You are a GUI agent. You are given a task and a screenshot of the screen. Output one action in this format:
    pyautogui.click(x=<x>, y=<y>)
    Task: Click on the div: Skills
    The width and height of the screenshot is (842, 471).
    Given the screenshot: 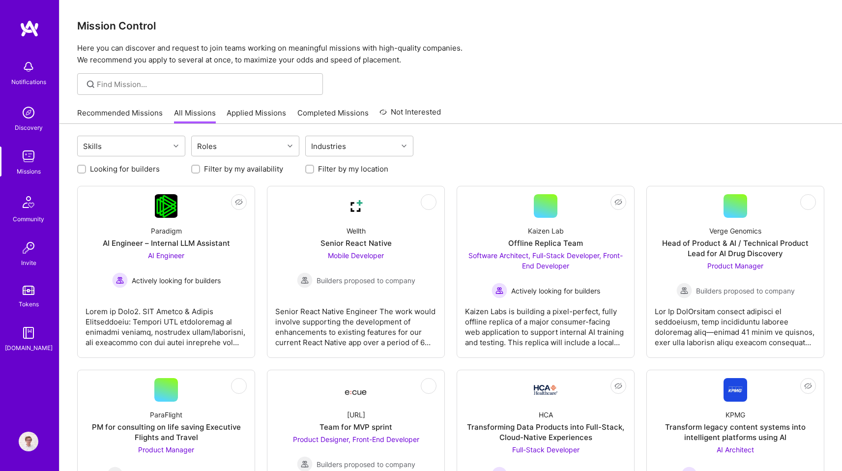 What is the action you would take?
    pyautogui.click(x=92, y=146)
    